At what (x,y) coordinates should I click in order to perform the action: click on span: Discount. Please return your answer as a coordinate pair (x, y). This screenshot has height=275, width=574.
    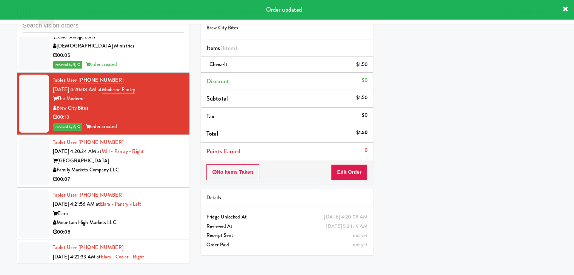
    Looking at the image, I should click on (218, 81).